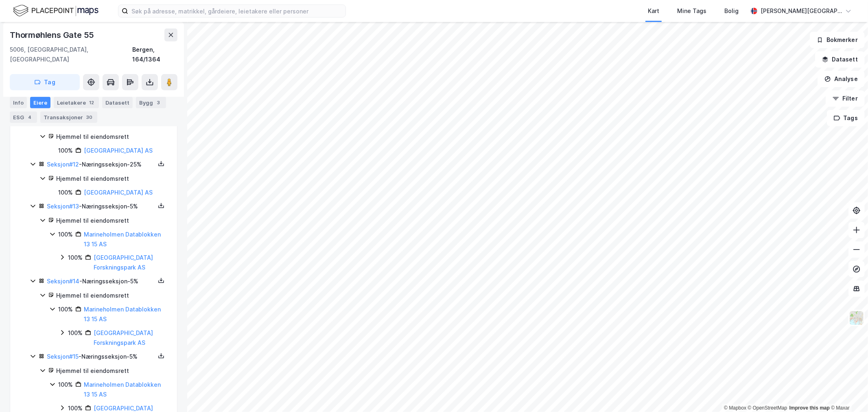 The width and height of the screenshot is (868, 412). What do you see at coordinates (63, 164) in the screenshot?
I see `a: Seksjon#12` at bounding box center [63, 164].